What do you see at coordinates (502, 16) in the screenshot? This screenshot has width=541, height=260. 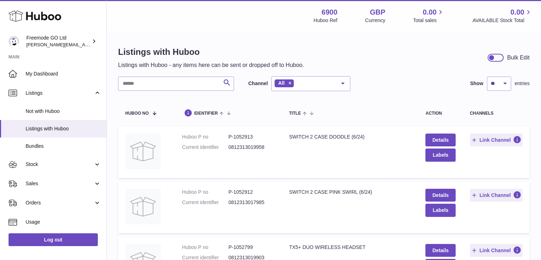 I see `a: 0.00 AVAILABLE Stock Total` at bounding box center [502, 16].